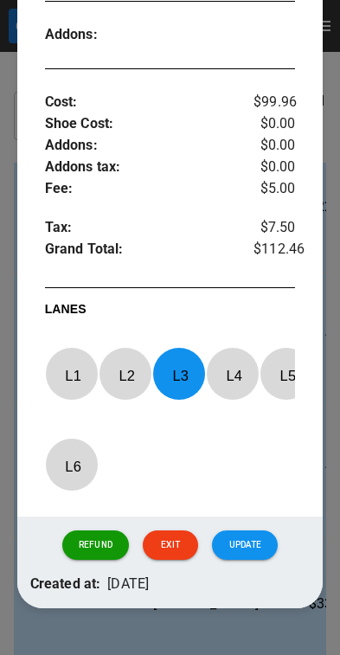 The width and height of the screenshot is (340, 655). What do you see at coordinates (149, 102) in the screenshot?
I see `p: Cost :` at bounding box center [149, 102].